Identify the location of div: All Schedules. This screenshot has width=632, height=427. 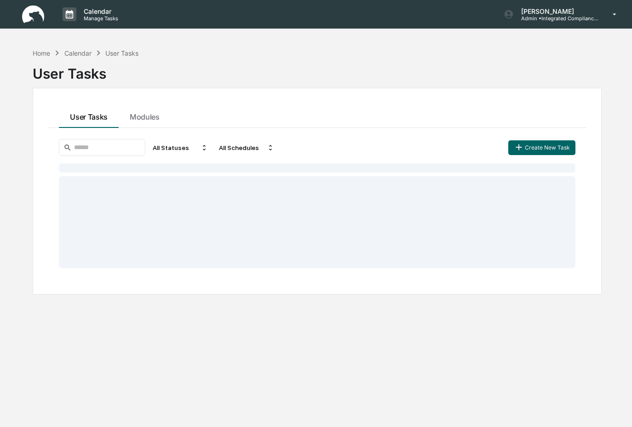
(247, 148).